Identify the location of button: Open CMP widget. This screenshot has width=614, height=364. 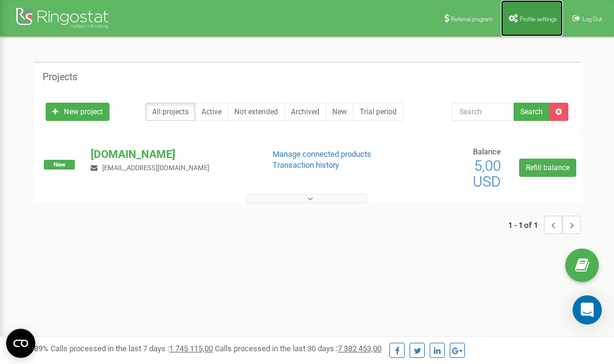
(21, 343).